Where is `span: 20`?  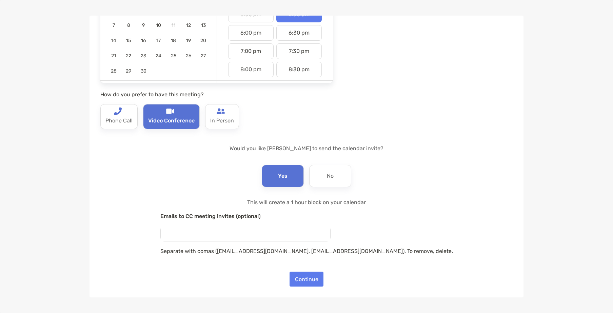 span: 20 is located at coordinates (203, 40).